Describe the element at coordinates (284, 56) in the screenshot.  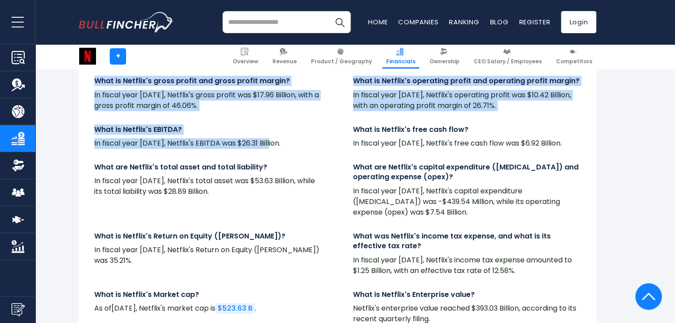
I see `a: Revenue` at that location.